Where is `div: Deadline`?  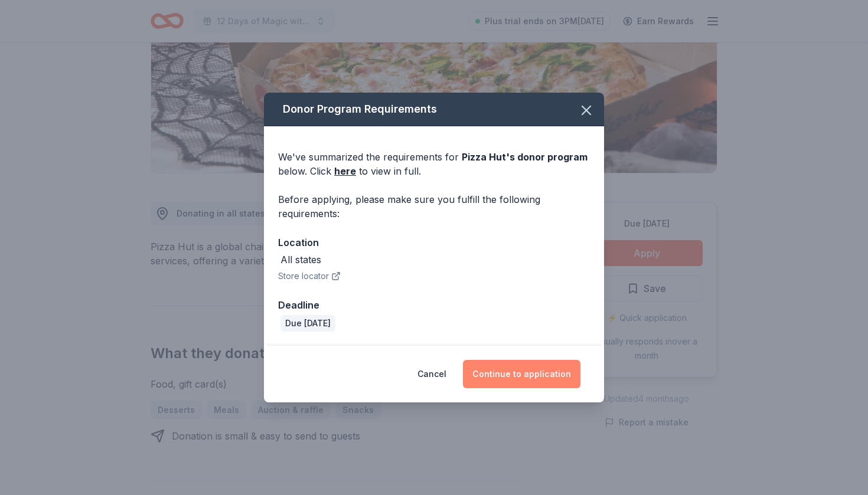
div: Deadline is located at coordinates (434, 305).